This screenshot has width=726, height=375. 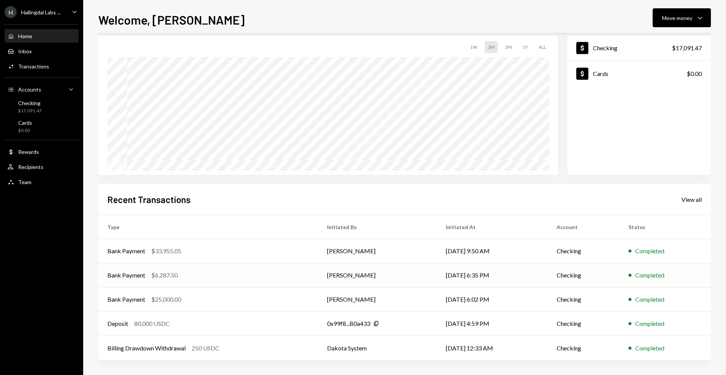 I want to click on a: Transactions, so click(x=42, y=66).